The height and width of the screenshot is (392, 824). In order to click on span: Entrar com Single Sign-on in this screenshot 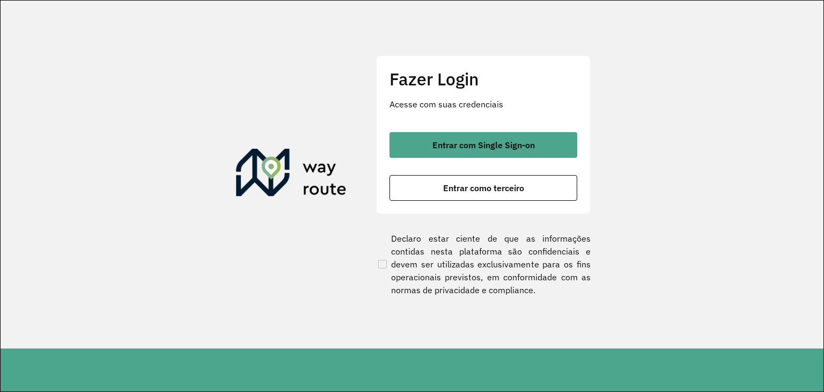, I will do `click(483, 145)`.